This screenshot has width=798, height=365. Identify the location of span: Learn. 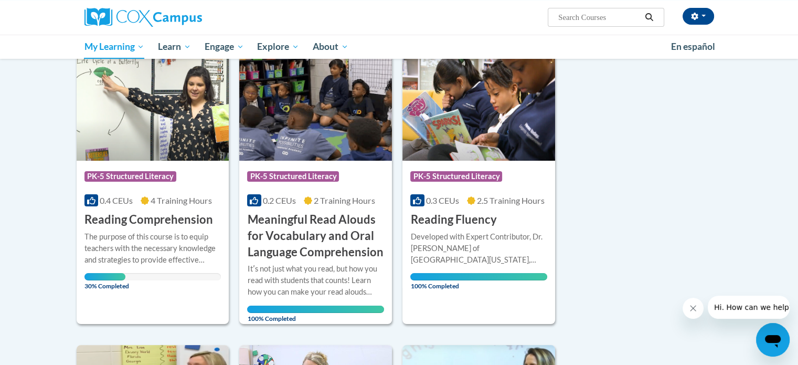
(174, 47).